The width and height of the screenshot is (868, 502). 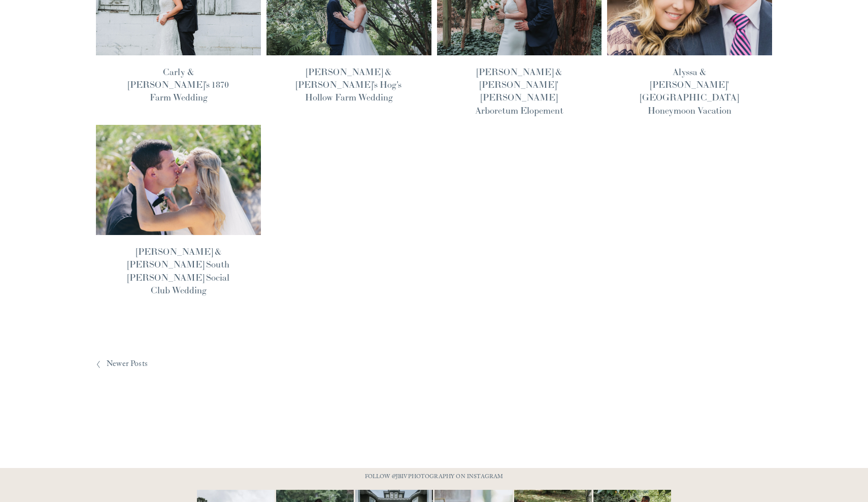 What do you see at coordinates (179, 180) in the screenshot?
I see `img: Nicole &amp; Ryan's South Hampton Social Club Wedding` at bounding box center [179, 180].